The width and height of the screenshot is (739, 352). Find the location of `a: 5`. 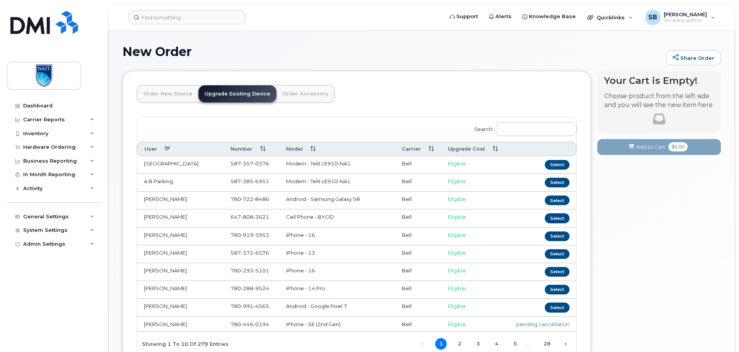

a: 5 is located at coordinates (515, 343).